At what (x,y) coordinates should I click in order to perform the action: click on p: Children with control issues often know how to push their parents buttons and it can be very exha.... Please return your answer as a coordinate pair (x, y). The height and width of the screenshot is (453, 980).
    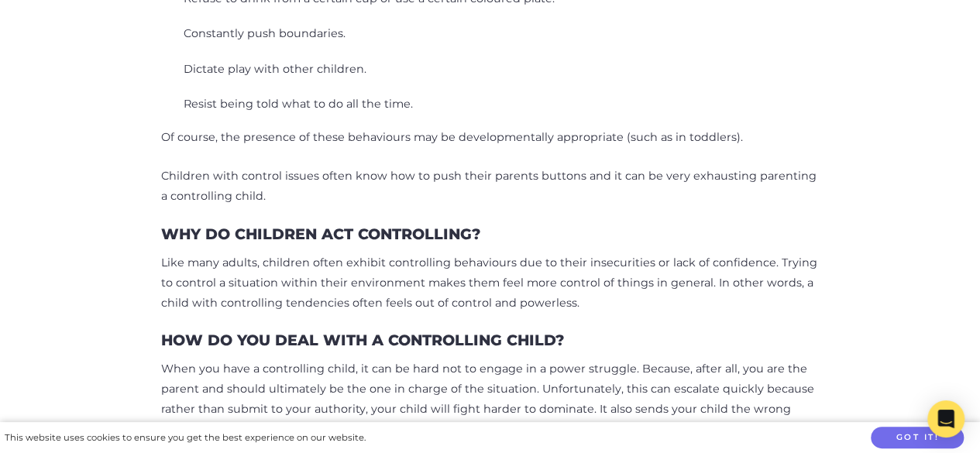
    Looking at the image, I should click on (490, 187).